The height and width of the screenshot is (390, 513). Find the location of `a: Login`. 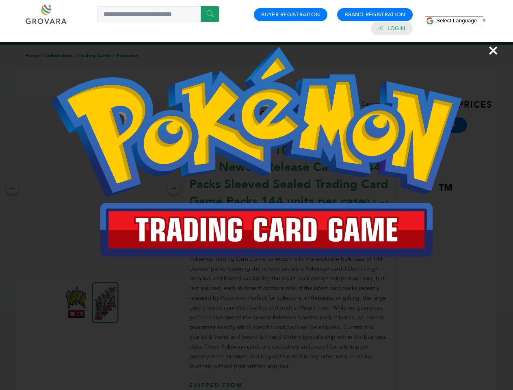

a: Login is located at coordinates (397, 28).